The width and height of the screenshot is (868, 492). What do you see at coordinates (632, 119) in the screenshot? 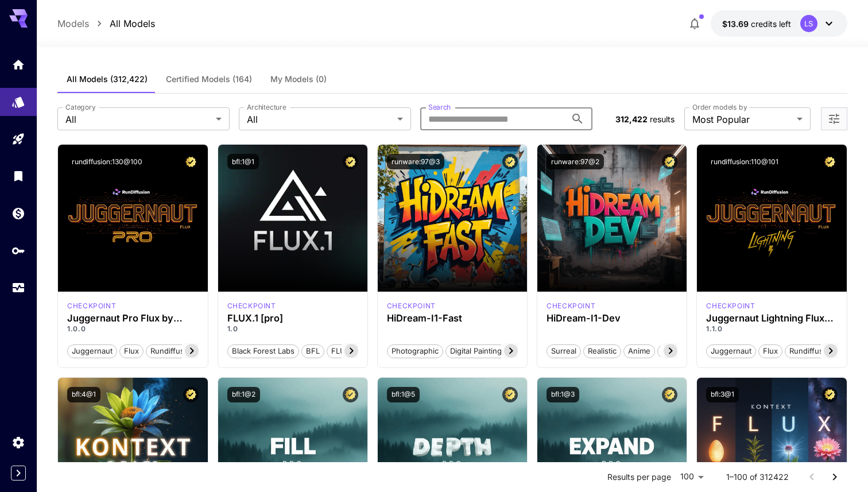
I see `span: 312,422` at bounding box center [632, 119].